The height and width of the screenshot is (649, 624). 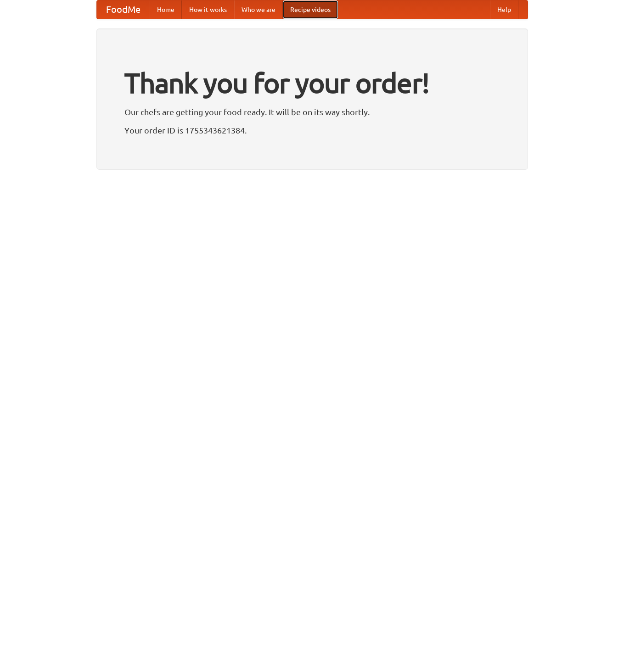 I want to click on a: Help, so click(x=504, y=10).